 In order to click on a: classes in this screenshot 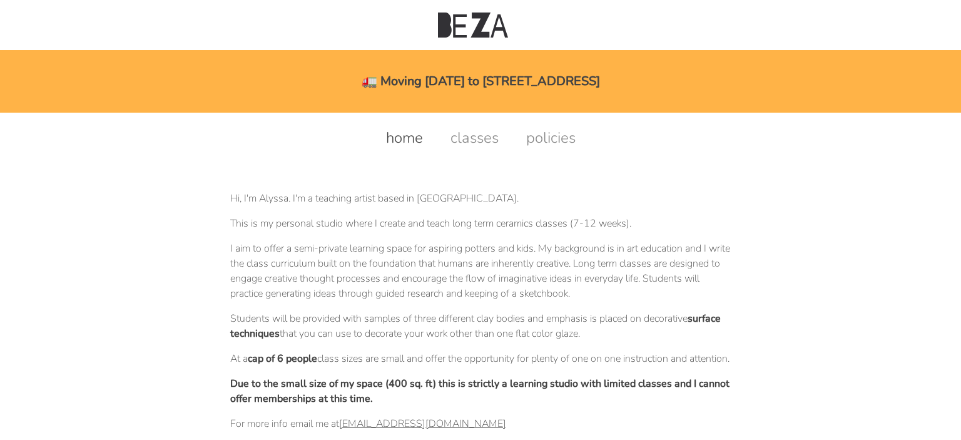, I will do `click(474, 138)`.